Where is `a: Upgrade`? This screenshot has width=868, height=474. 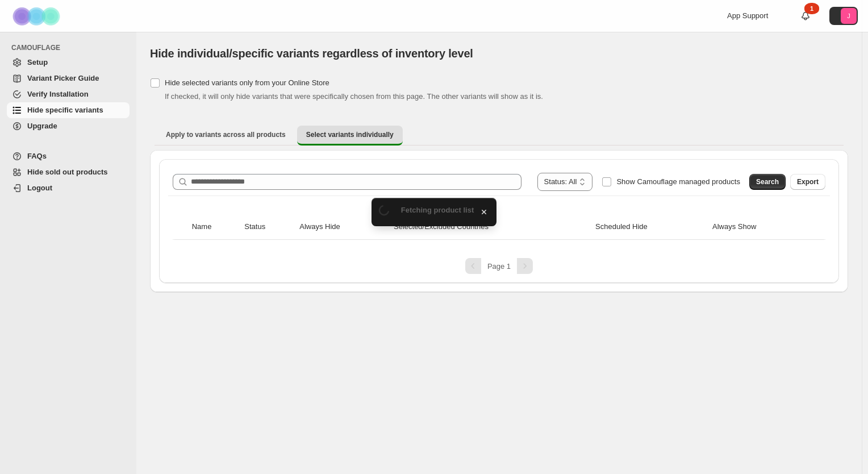 a: Upgrade is located at coordinates (68, 126).